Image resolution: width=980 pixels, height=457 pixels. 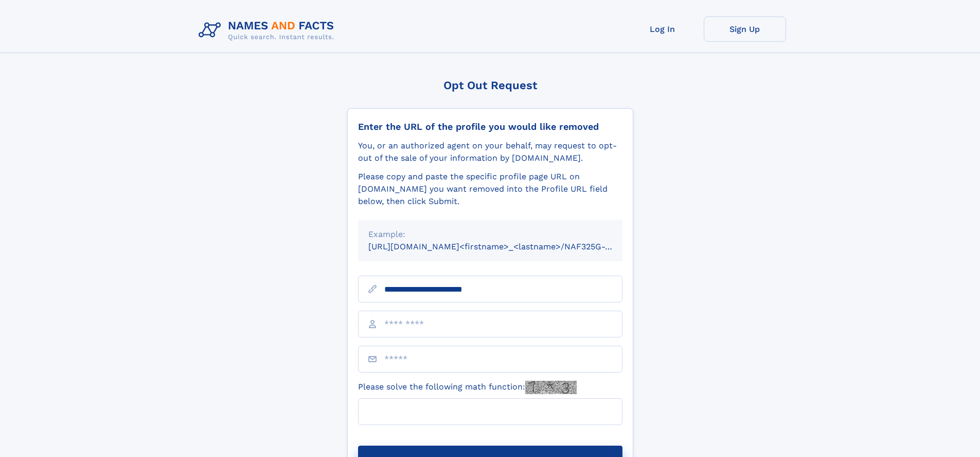 What do you see at coordinates (490, 235) in the screenshot?
I see `div: Example:` at bounding box center [490, 235].